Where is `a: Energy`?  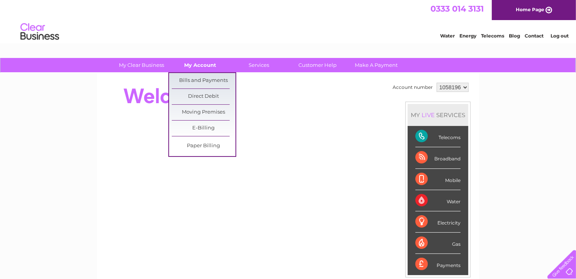 a: Energy is located at coordinates (468, 36).